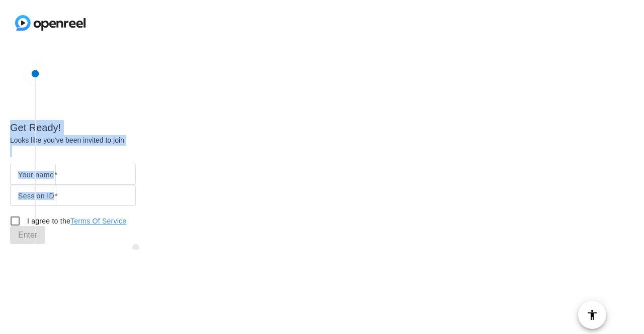  I want to click on mat-label: Session ID, so click(36, 196).